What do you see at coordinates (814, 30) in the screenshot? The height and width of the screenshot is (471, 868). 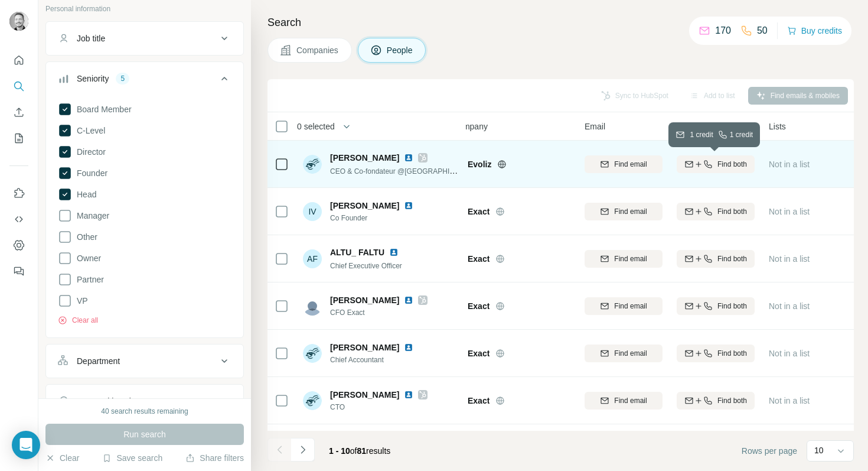 I see `button: Buy credits` at bounding box center [814, 30].